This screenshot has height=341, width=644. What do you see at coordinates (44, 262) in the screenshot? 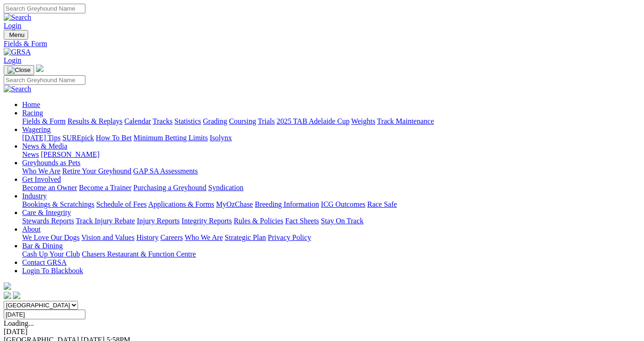
I see `a: Contact GRSA` at bounding box center [44, 262].